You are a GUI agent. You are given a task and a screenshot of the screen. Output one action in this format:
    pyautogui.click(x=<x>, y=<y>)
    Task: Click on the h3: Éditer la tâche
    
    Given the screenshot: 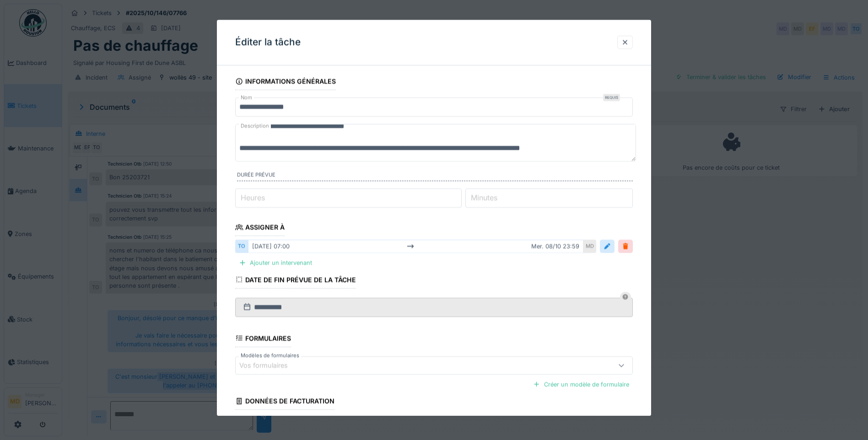 What is the action you would take?
    pyautogui.click(x=268, y=42)
    